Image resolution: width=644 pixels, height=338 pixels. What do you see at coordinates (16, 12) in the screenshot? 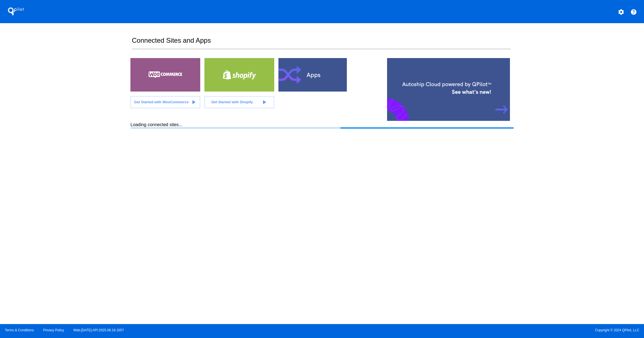
I see `h1: QPilot` at bounding box center [16, 12].